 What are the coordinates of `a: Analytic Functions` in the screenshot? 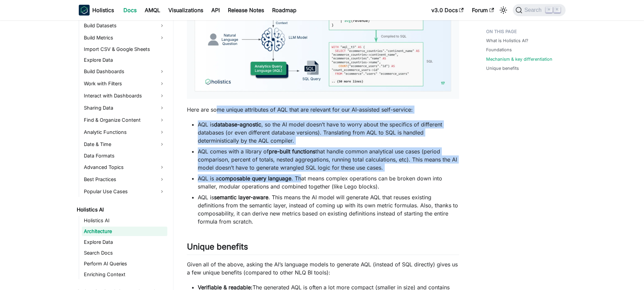 It's located at (124, 133).